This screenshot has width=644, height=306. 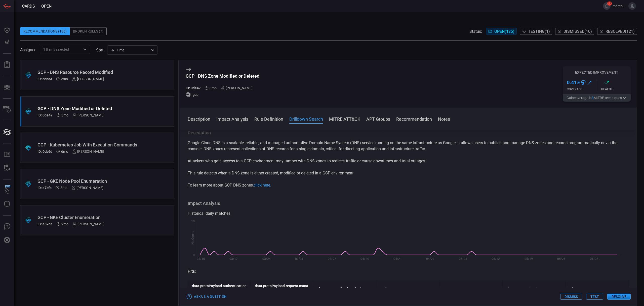 What do you see at coordinates (7, 132) in the screenshot?
I see `button: Cards` at bounding box center [7, 132].